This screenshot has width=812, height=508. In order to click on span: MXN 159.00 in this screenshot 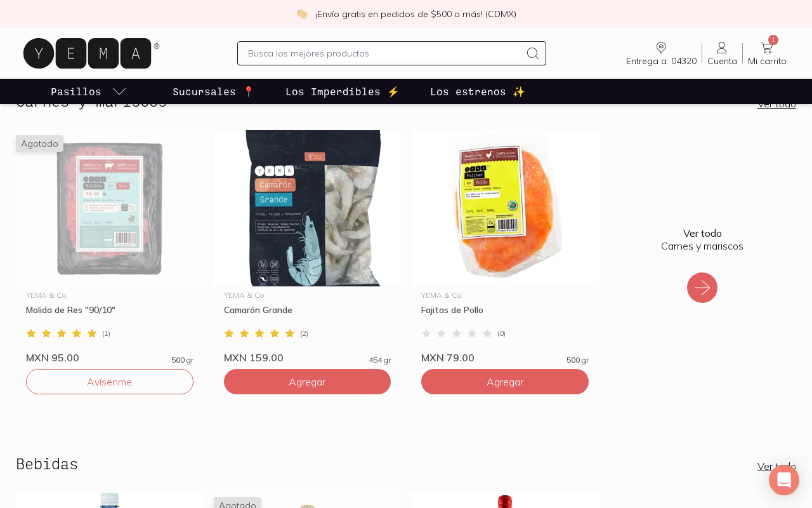, I will do `click(254, 357)`.